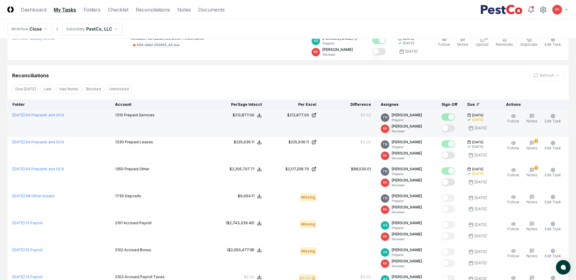 This screenshot has height=280, width=576. What do you see at coordinates (294, 142) in the screenshot?
I see `a: $225,936.11` at bounding box center [294, 142].